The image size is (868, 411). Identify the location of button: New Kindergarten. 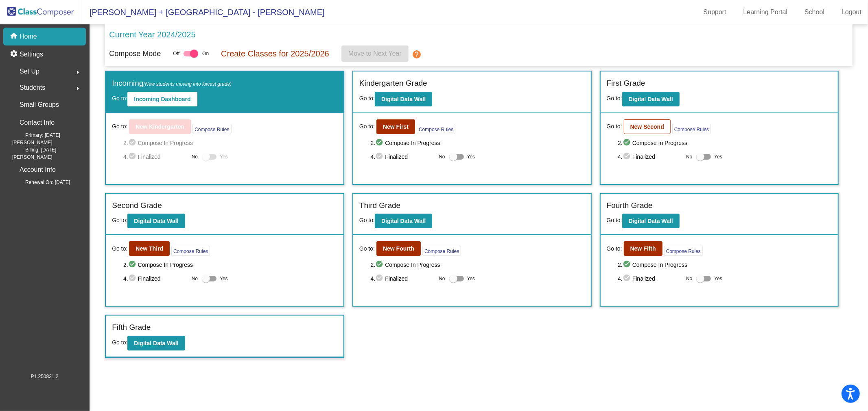
(160, 127).